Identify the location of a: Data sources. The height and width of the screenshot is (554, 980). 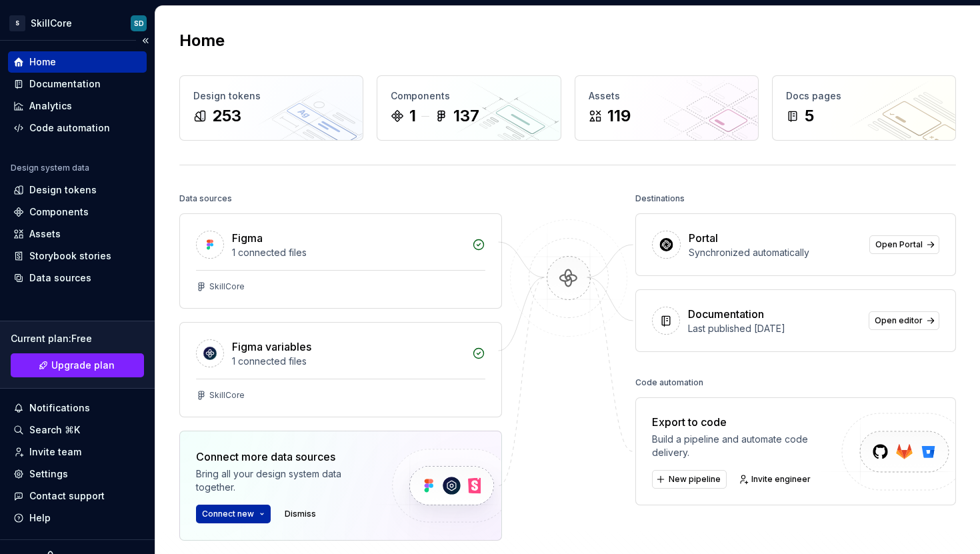
(78, 278).